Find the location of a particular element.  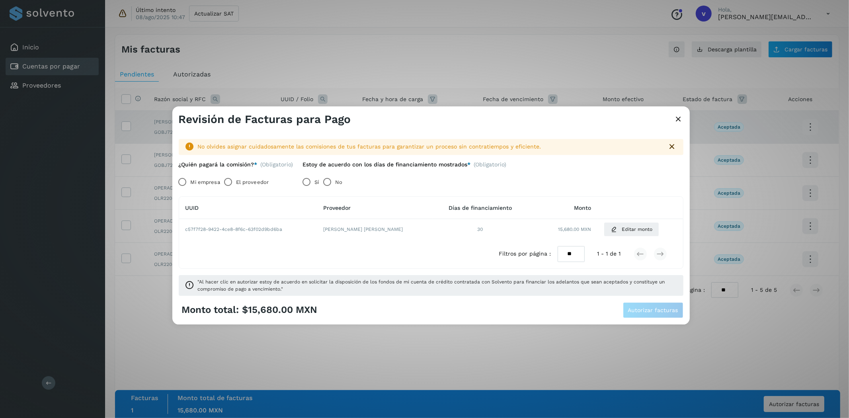

span: 1 - 1 de 1 is located at coordinates (609, 254).